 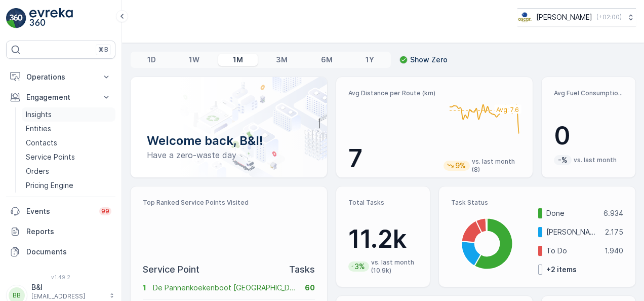 What do you see at coordinates (144, 287) in the screenshot?
I see `p: 1` at bounding box center [144, 287].